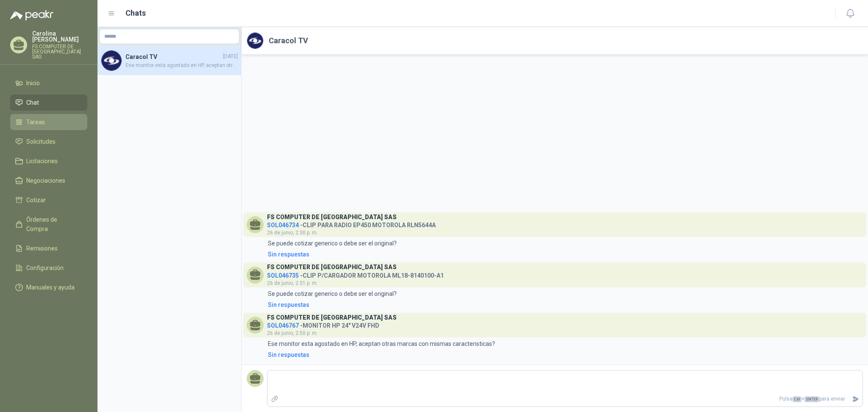 Image resolution: width=868 pixels, height=412 pixels. I want to click on span: Cotizar, so click(36, 200).